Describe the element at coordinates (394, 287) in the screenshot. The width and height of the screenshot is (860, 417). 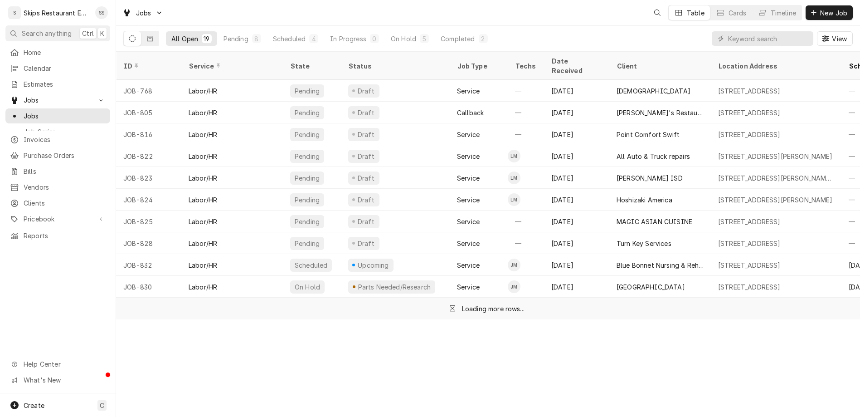
I see `div: Parts Needed/Research` at that location.